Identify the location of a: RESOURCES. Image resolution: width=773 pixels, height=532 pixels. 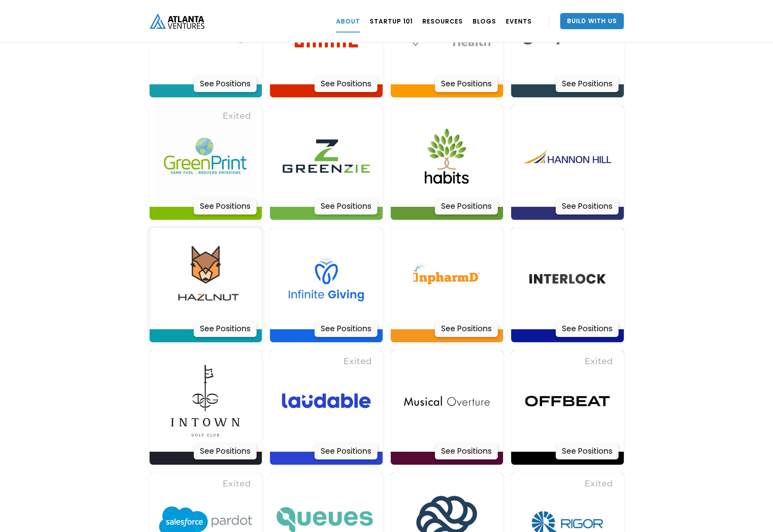
(443, 21).